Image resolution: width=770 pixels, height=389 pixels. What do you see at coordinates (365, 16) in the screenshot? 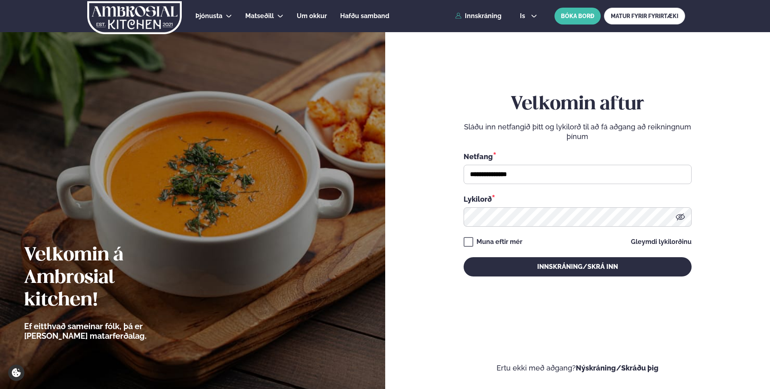
I see `span: Hafðu samband` at bounding box center [365, 16].